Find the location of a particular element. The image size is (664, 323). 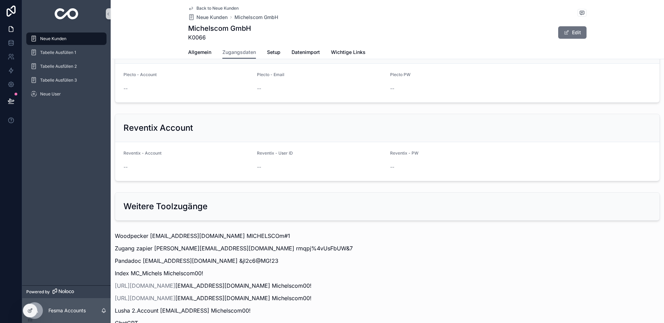

span: Back to Neue Kunden is located at coordinates (218, 8).